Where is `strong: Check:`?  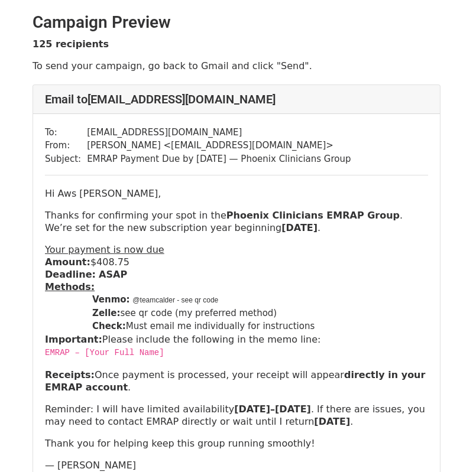 strong: Check: is located at coordinates (109, 326).